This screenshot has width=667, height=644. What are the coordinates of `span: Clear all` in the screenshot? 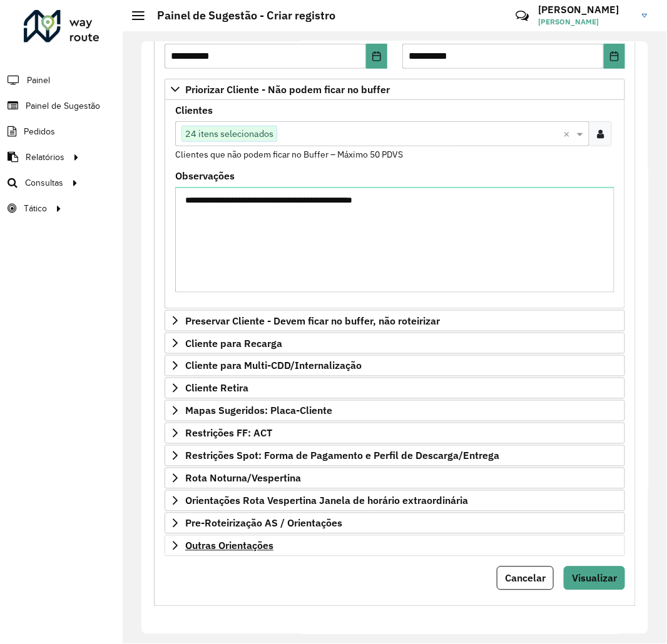 It's located at (568, 134).